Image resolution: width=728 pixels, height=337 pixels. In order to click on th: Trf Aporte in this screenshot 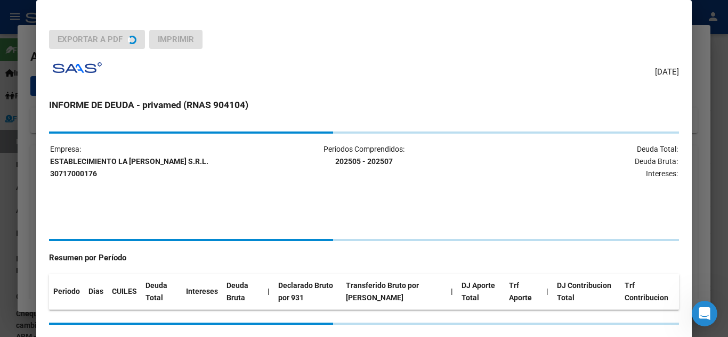, I will do `click(524, 292)`.